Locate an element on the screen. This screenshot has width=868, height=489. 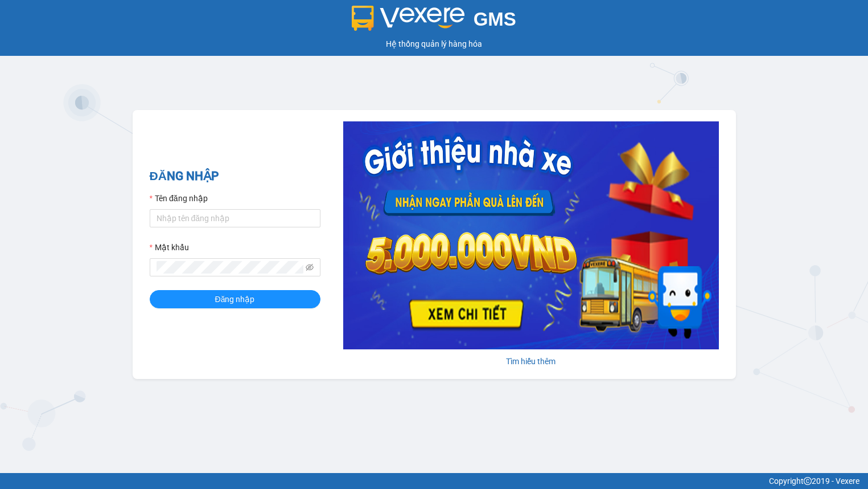
div: Tìm hiểu thêm is located at coordinates (531, 361).